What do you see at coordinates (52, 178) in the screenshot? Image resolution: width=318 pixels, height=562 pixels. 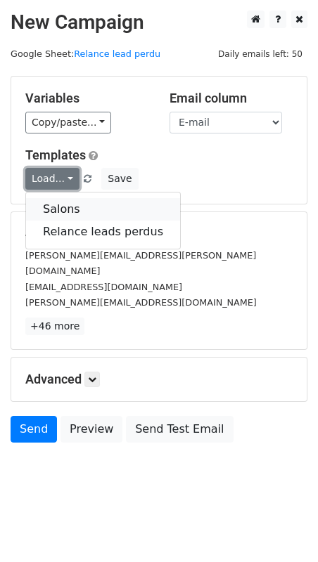 I see `a: Load...` at bounding box center [52, 178].